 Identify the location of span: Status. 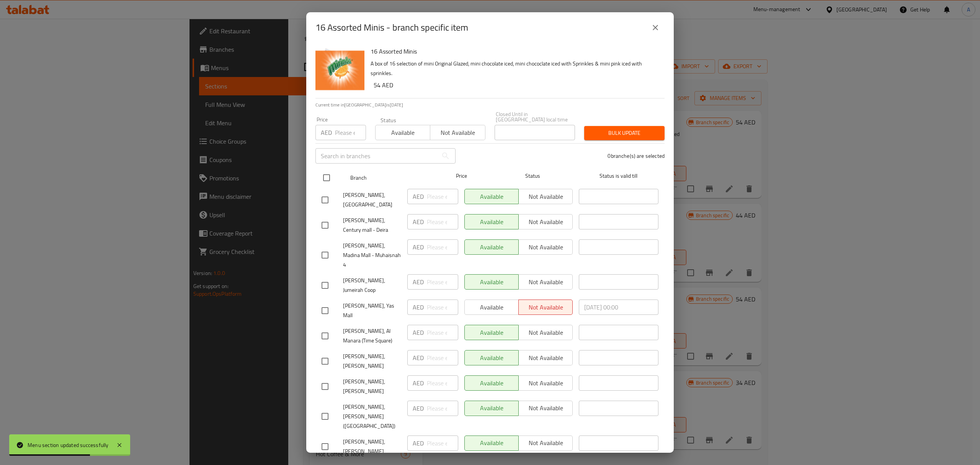
(533, 175).